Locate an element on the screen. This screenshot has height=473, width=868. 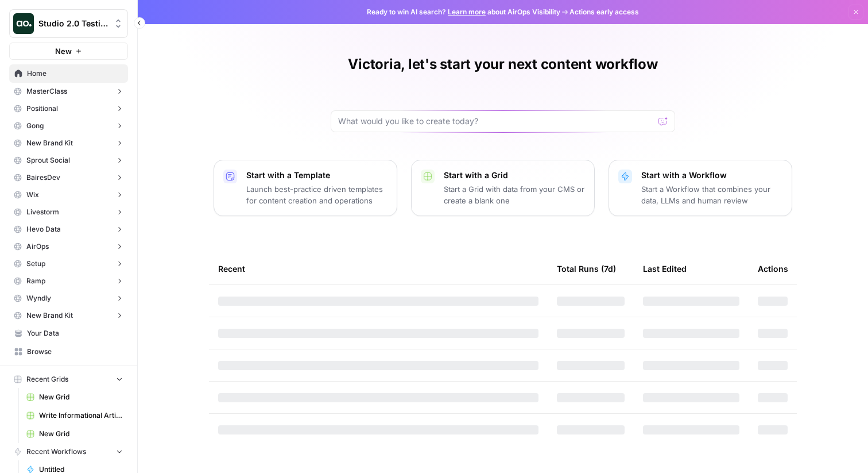
div: Total Runs (7d) is located at coordinates (586, 268).